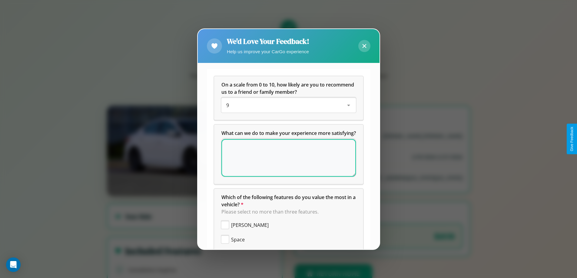 The width and height of the screenshot is (577, 278). Describe the element at coordinates (268, 41) in the screenshot. I see `h2: We'd Love Your Feedback!` at that location.